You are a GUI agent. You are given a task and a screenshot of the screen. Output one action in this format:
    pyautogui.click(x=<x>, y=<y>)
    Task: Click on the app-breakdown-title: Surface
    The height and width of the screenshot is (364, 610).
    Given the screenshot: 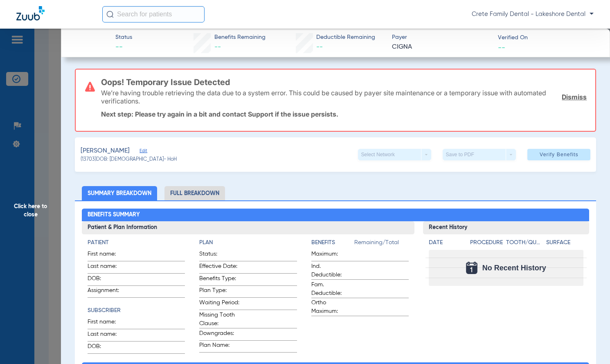 What is the action you would take?
    pyautogui.click(x=565, y=244)
    